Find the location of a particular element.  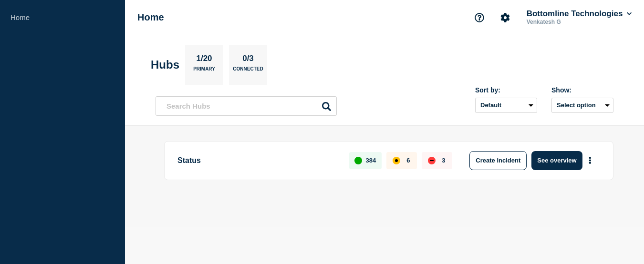

p: Primary is located at coordinates (204, 71).